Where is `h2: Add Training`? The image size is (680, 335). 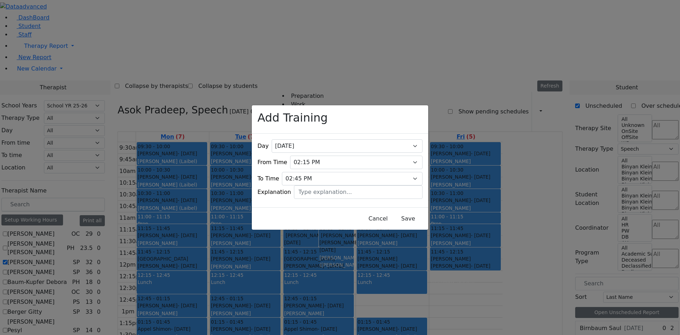
h2: Add Training is located at coordinates (293, 118).